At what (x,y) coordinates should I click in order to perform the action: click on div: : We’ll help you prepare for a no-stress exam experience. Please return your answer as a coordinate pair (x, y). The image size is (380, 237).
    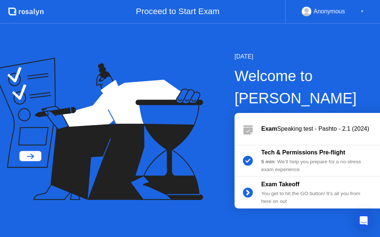
    Looking at the image, I should click on (314, 166).